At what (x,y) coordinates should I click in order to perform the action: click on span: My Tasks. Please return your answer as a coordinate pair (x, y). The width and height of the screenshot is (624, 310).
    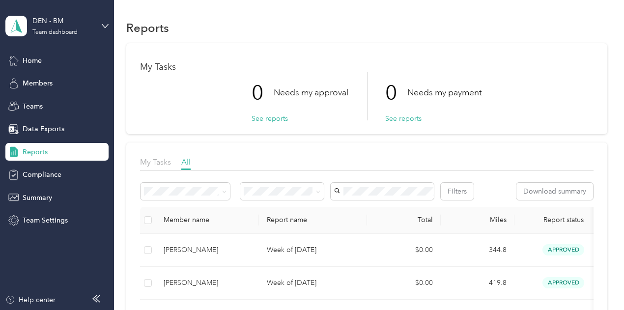
    Looking at the image, I should click on (155, 162).